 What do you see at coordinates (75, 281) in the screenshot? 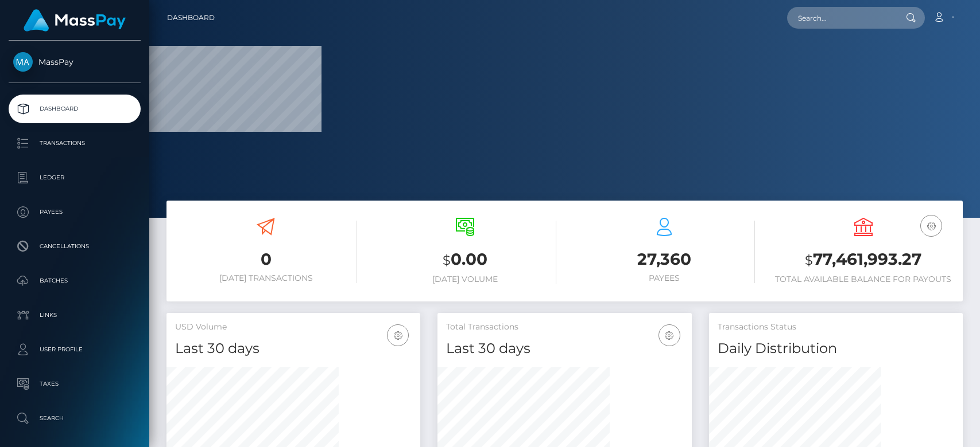
I see `p: Batches` at bounding box center [75, 281].